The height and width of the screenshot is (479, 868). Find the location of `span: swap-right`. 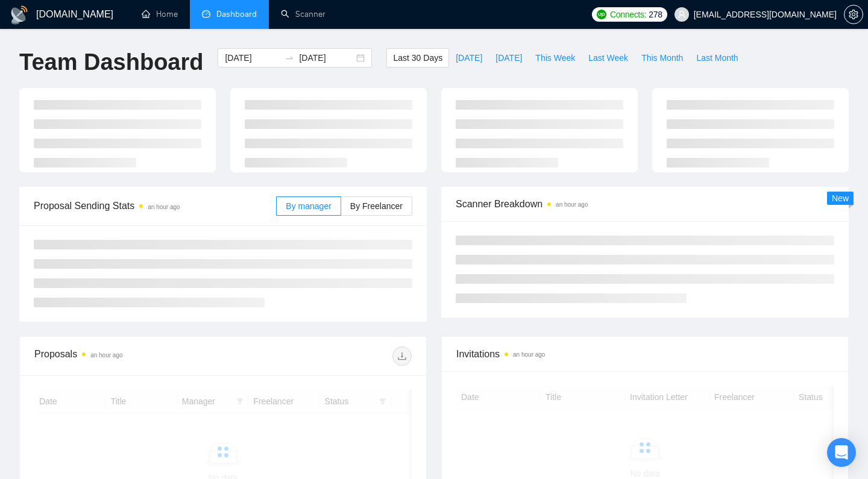

span: swap-right is located at coordinates (289, 58).